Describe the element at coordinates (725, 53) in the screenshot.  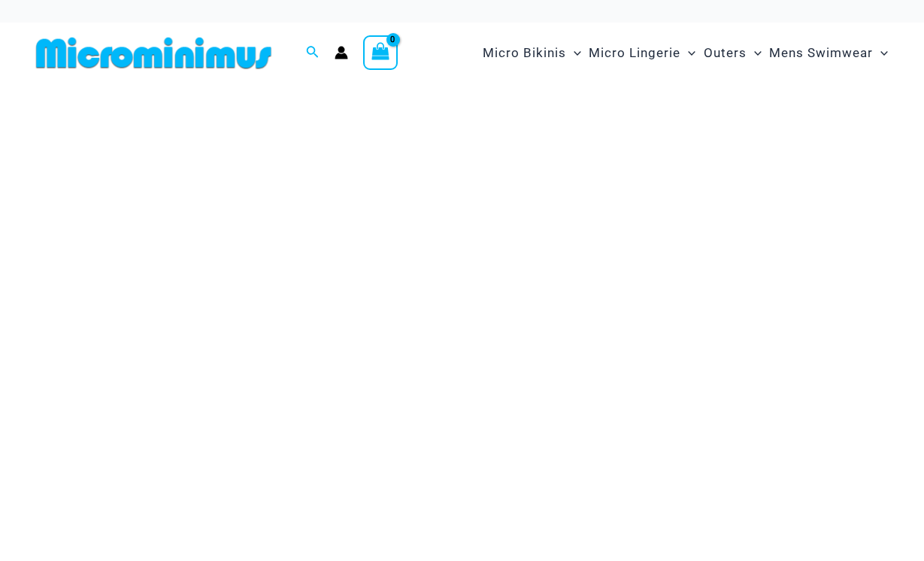
I see `span: Outers` at that location.